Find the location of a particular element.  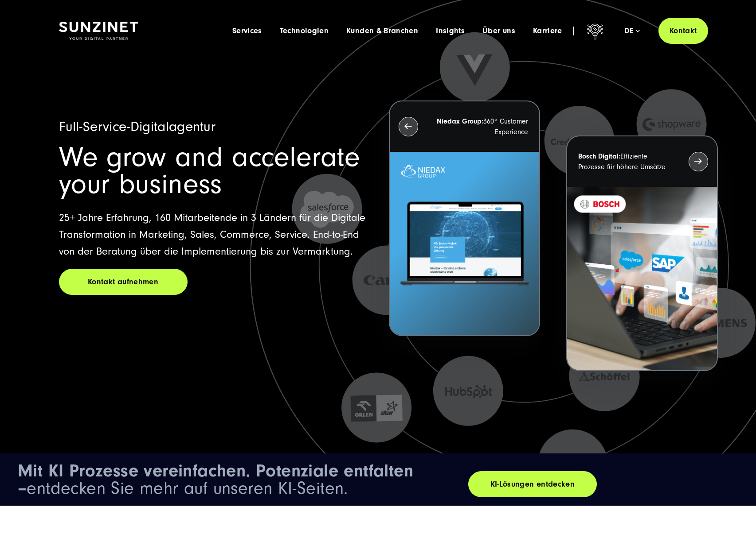

button: Bosch Digital:Effiziente Prozesse für höhere Umsätze BOSCH - Kundeprojekt - Digital Transformatio... is located at coordinates (642, 254).